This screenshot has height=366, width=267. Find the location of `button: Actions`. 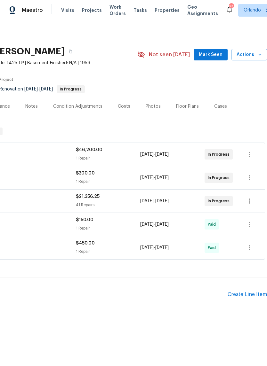

button: Actions is located at coordinates (249, 55).